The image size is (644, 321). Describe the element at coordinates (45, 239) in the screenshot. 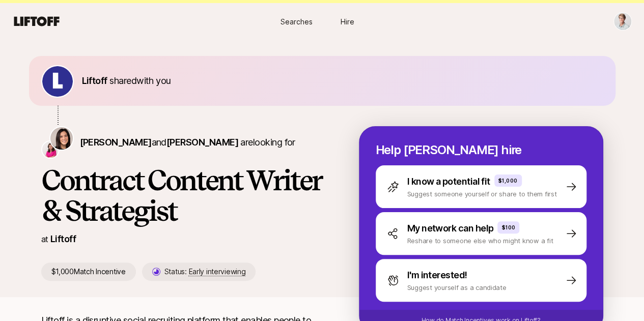

I see `p: at` at that location.